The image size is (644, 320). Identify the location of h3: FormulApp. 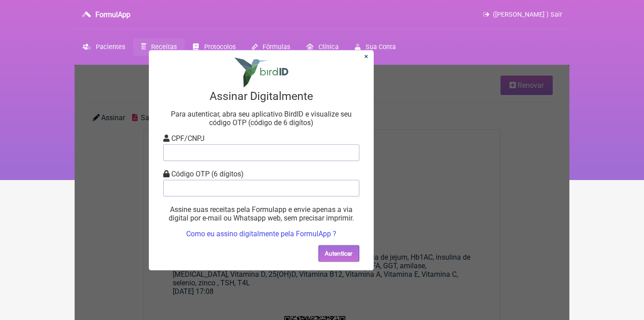
(113, 14).